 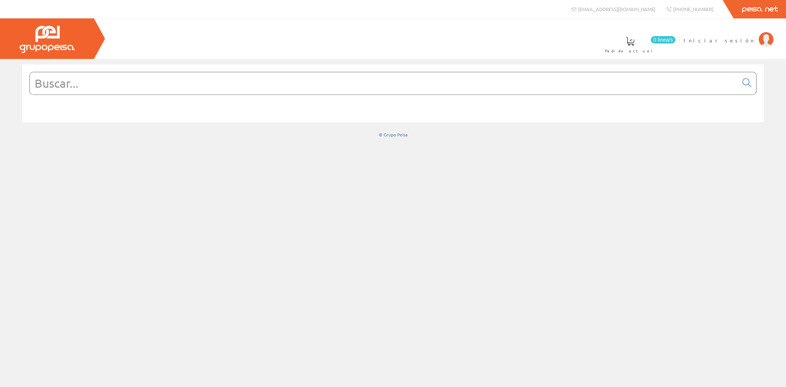 I want to click on div: © Grupo Peisa, so click(x=393, y=135).